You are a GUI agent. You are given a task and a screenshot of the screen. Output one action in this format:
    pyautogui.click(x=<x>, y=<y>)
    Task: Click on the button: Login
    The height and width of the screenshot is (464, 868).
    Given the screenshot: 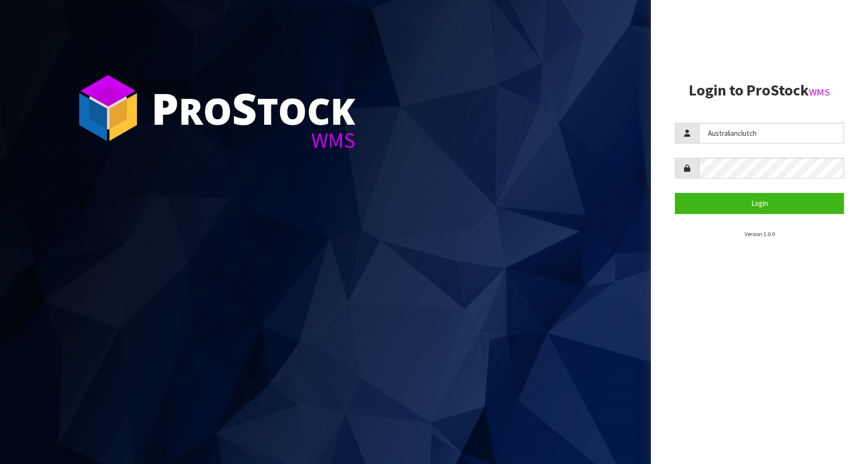 What is the action you would take?
    pyautogui.click(x=760, y=203)
    